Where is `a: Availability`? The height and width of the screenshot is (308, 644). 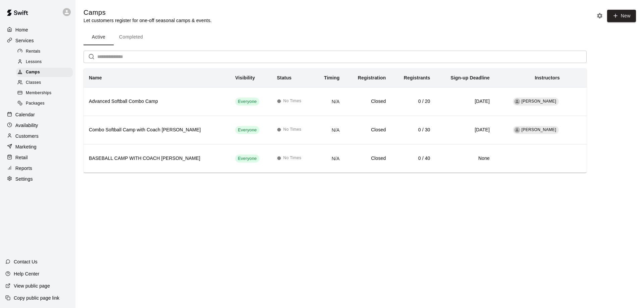
a: Availability is located at coordinates (37, 126).